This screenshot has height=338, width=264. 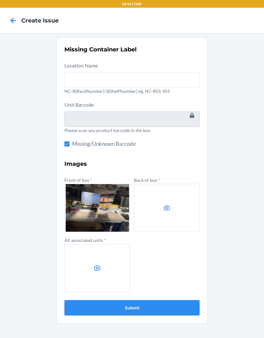 What do you see at coordinates (79, 105) in the screenshot?
I see `label: Unit Barcode` at bounding box center [79, 105].